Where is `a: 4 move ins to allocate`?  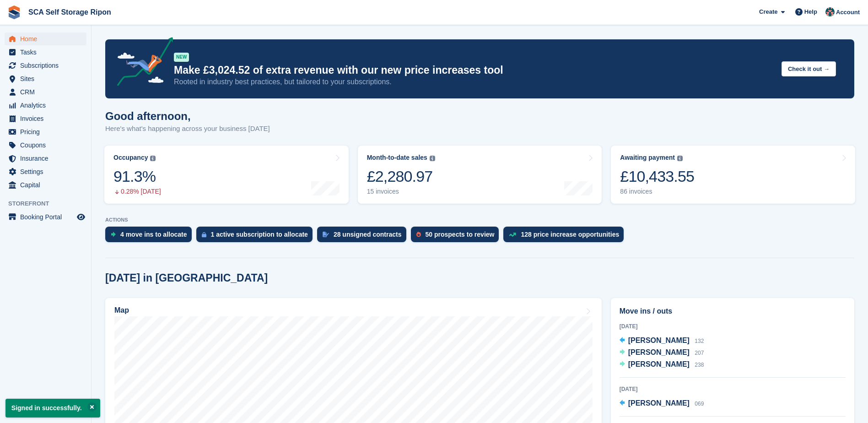 a: 4 move ins to allocate is located at coordinates (151, 237).